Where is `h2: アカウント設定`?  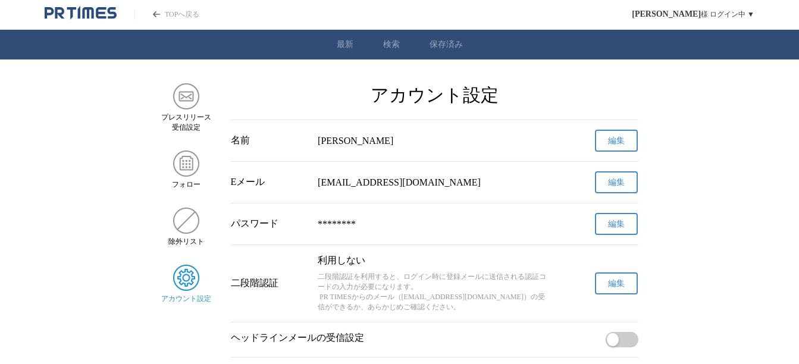 h2: アカウント設定 is located at coordinates (434, 95).